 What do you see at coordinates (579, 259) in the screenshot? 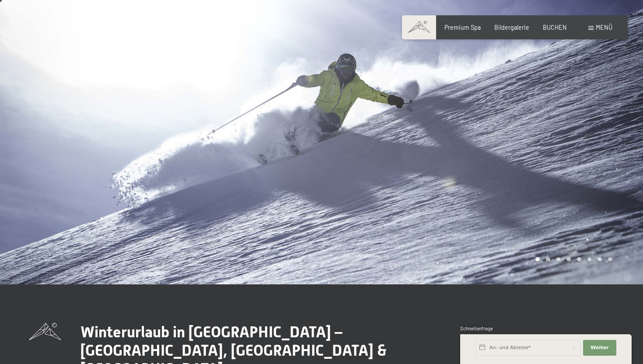
I see `div: Carousel Page 5` at bounding box center [579, 259].